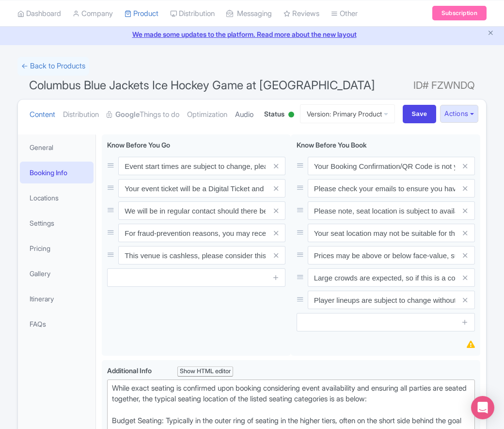  What do you see at coordinates (483, 407) in the screenshot?
I see `div: Open Intercom Messenger` at bounding box center [483, 407].